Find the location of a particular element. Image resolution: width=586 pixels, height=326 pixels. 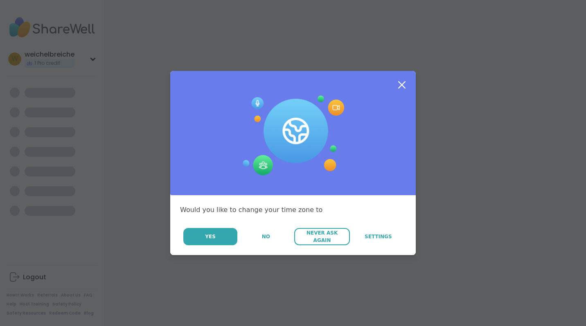

img: Session Experience is located at coordinates (293, 136).